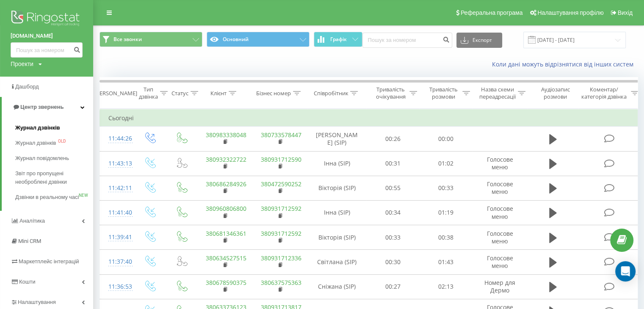  Describe the element at coordinates (226, 233) in the screenshot. I see `a: 380681346361` at that location.